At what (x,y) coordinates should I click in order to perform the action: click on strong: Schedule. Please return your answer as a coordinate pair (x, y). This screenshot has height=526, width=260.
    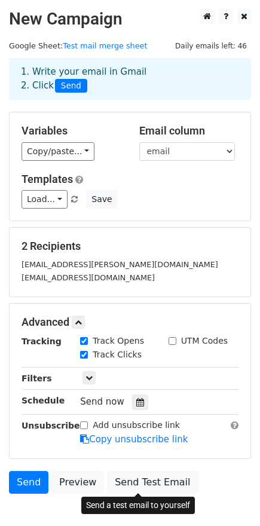
    Looking at the image, I should click on (43, 401).